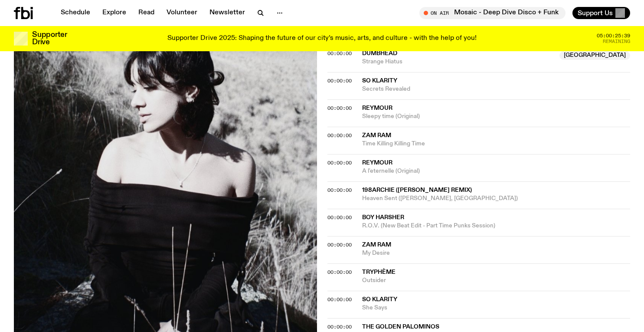 The height and width of the screenshot is (332, 644). Describe the element at coordinates (379, 53) in the screenshot. I see `span: Dumbhead` at that location.